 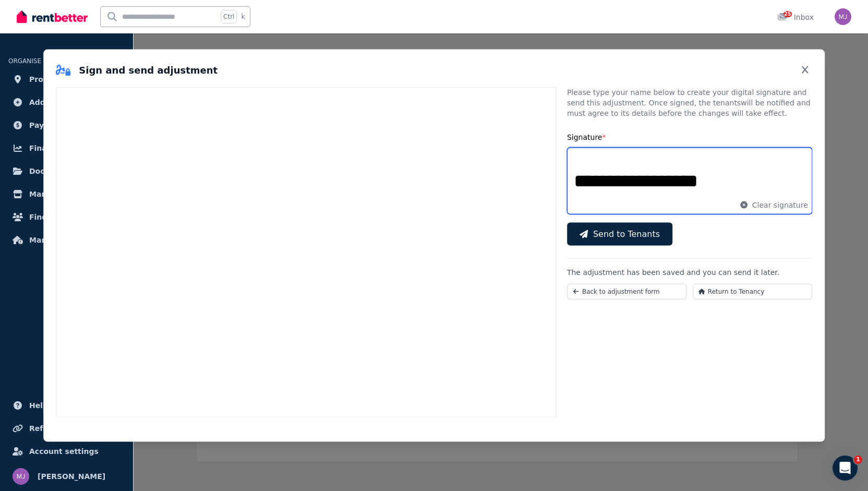 I want to click on span: 1, so click(x=858, y=460).